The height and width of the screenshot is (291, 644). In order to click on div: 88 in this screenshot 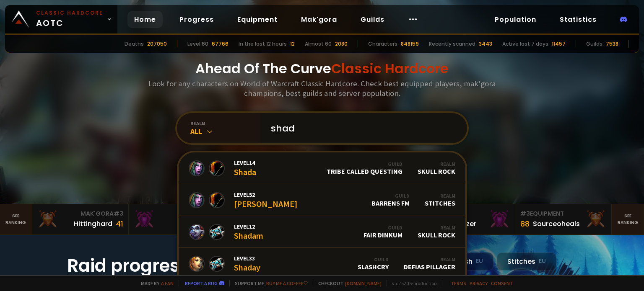, I will do `click(525, 224)`.